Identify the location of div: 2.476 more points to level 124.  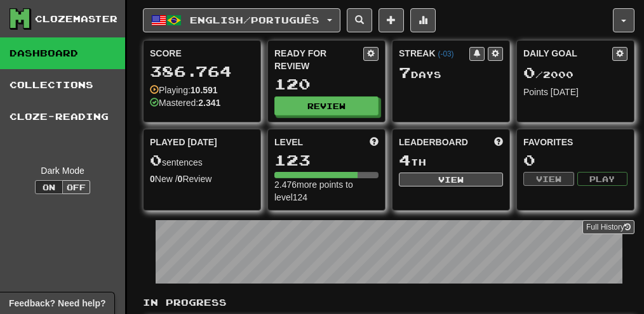
(327, 191).